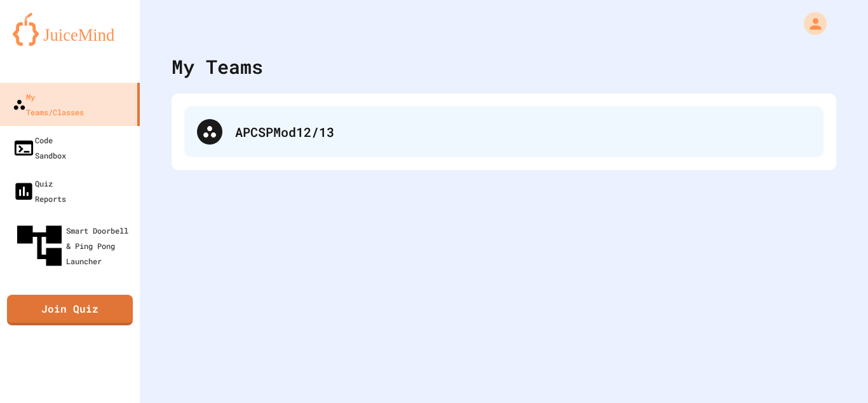 This screenshot has height=403, width=868. What do you see at coordinates (40, 148) in the screenshot?
I see `div: Code Sandbox` at bounding box center [40, 148].